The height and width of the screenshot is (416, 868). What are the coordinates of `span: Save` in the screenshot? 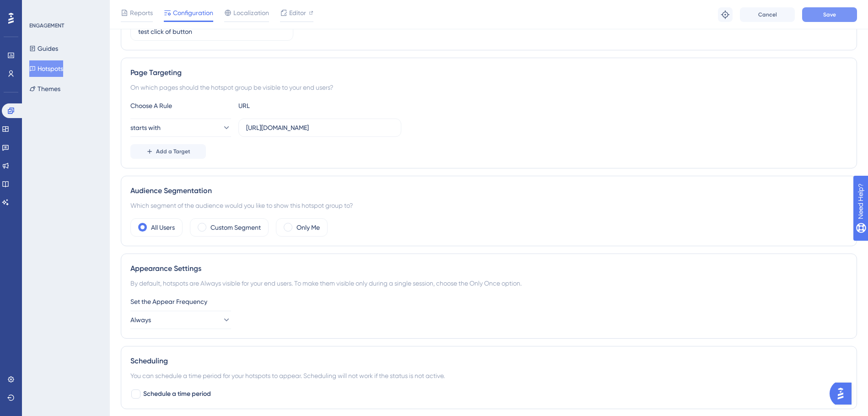 It's located at (830, 15).